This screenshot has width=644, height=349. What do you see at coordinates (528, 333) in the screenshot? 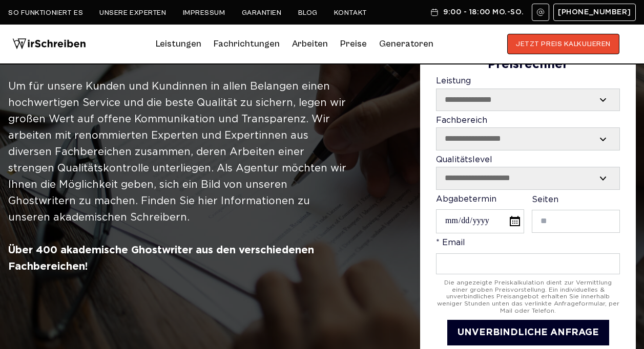
I see `button: UNVERBINDLICHE ANFRAGE` at bounding box center [528, 333].